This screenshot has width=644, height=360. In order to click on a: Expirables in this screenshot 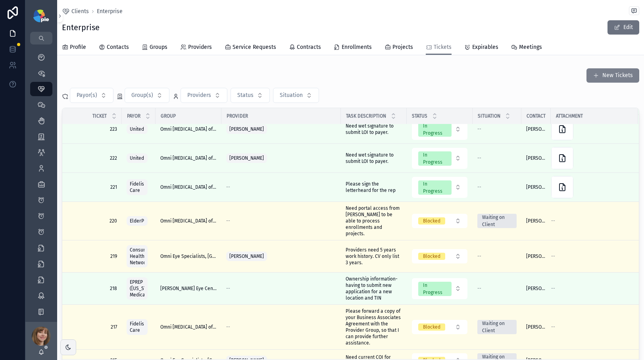, I will do `click(481, 48)`.